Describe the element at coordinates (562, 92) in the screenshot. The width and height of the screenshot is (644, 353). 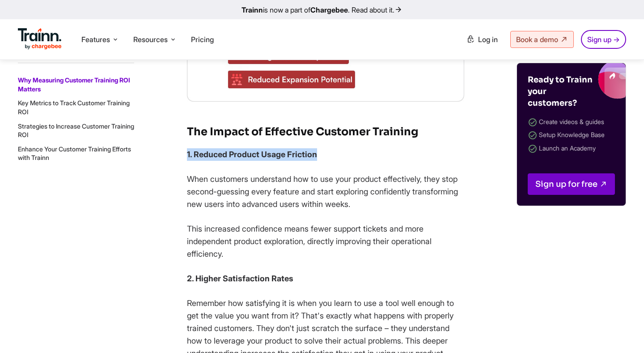
I see `h4: Ready to Trainn your customers?` at that location.